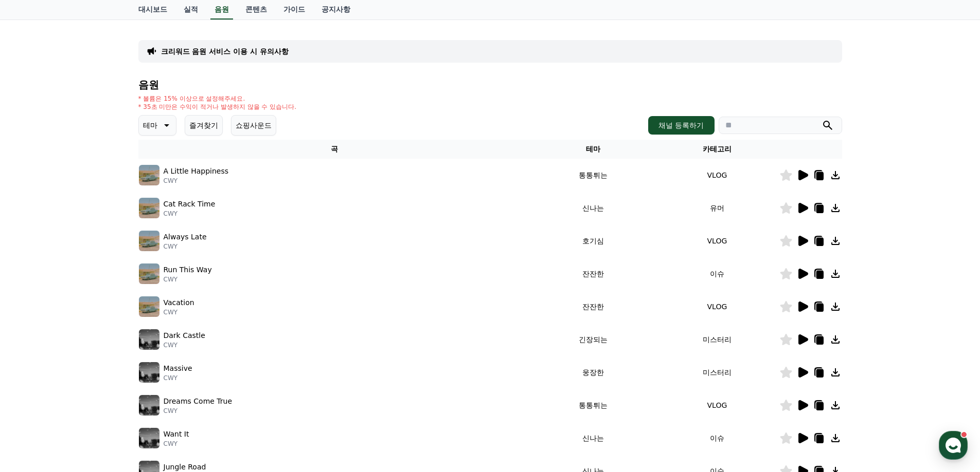 The width and height of the screenshot is (980, 472). Describe the element at coordinates (196, 171) in the screenshot. I see `p: A Little Happiness` at that location.